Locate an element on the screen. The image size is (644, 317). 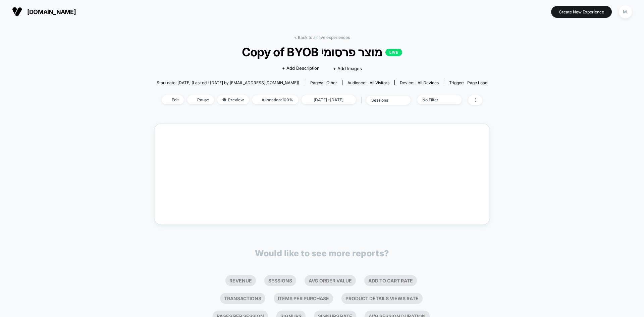
li: Revenue is located at coordinates (241, 281).